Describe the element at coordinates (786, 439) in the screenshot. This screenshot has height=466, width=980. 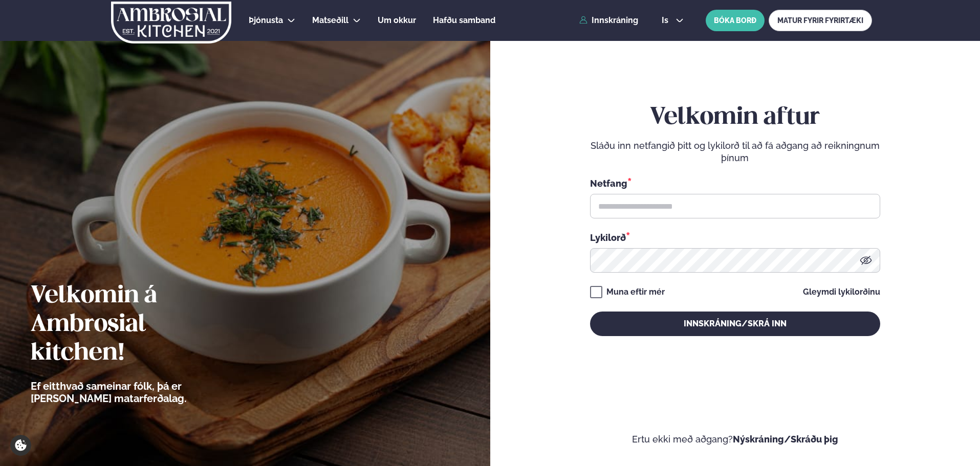
I see `a: Nýskráning/Skráðu þig` at that location.